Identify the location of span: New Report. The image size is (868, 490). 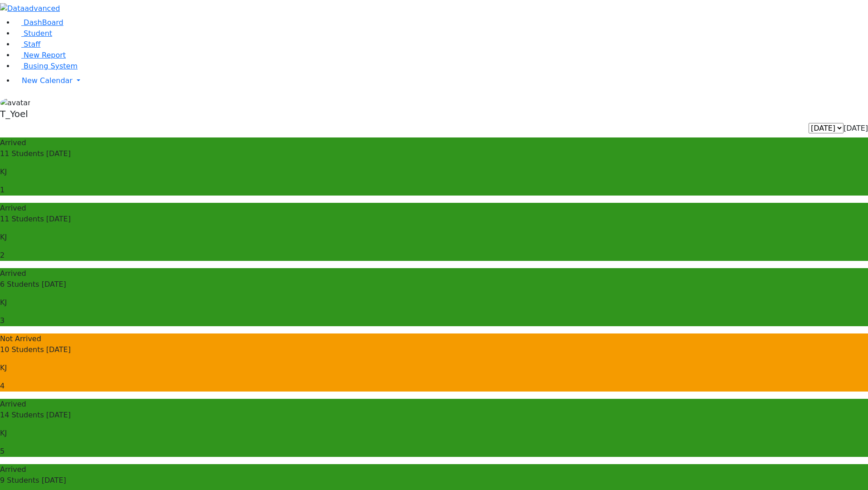
(45, 55).